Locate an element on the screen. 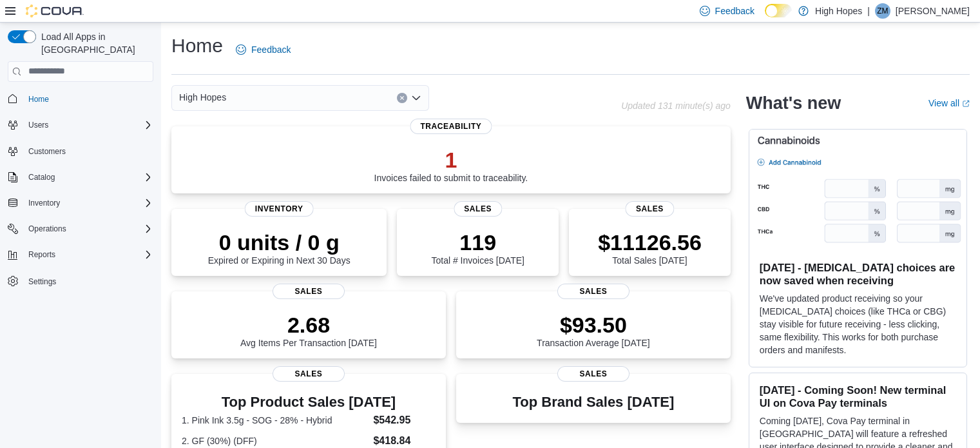 This screenshot has height=448, width=980. span: zm is located at coordinates (882, 11).